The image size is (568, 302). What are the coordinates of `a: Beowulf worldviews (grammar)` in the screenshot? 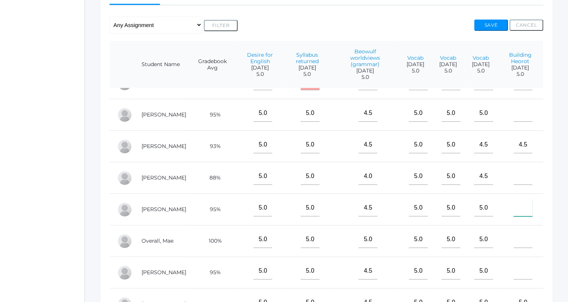 It's located at (365, 58).